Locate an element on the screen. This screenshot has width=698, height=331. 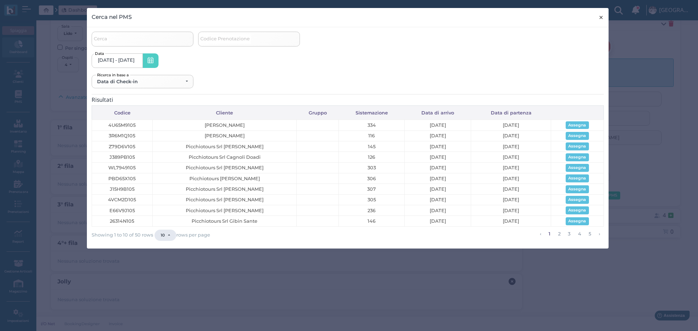
span: WL7949105 is located at coordinates (122, 168).